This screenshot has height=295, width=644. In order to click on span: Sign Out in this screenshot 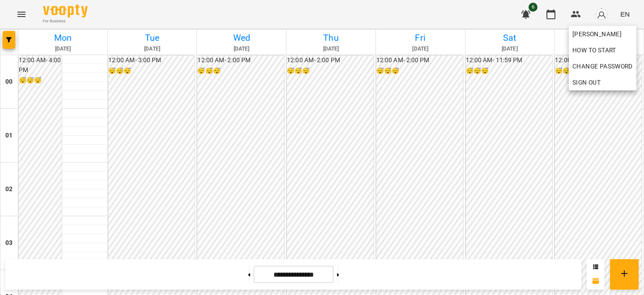, I will do `click(586, 82)`.